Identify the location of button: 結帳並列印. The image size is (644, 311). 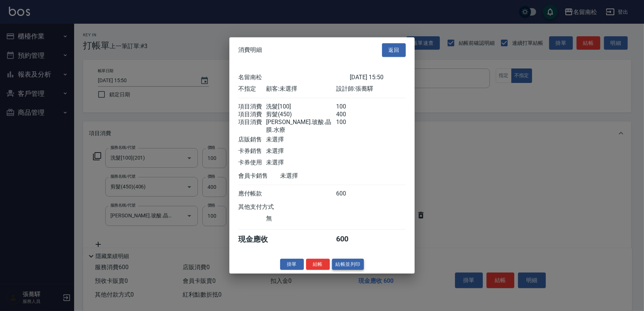
(348, 264).